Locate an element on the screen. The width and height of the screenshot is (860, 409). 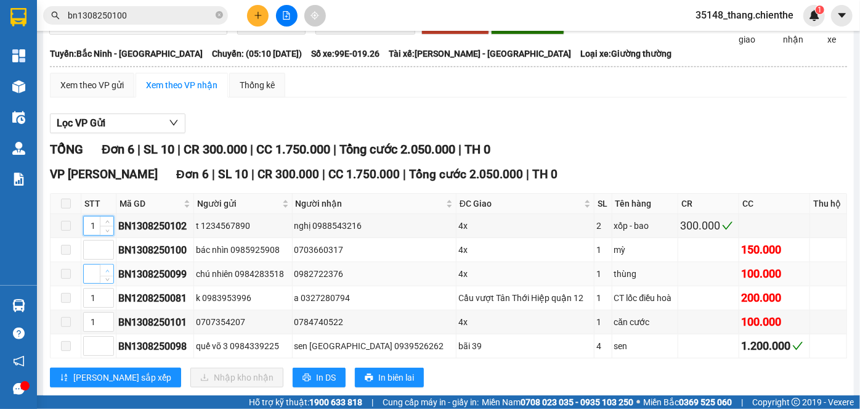
div: 1.200.000 is located at coordinates (775, 346).